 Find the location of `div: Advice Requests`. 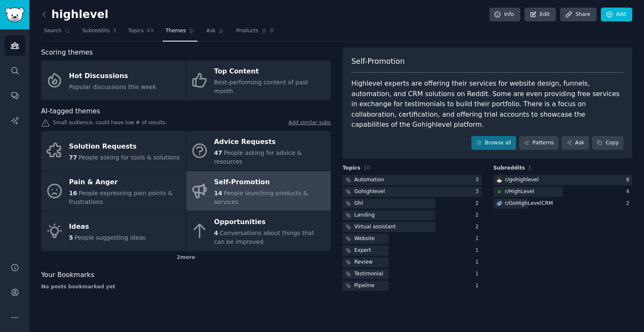

div: Advice Requests is located at coordinates (271, 142).